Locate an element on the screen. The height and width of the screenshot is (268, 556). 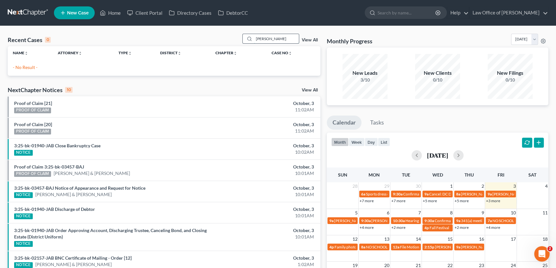
span: Mon is located at coordinates (374, 175).